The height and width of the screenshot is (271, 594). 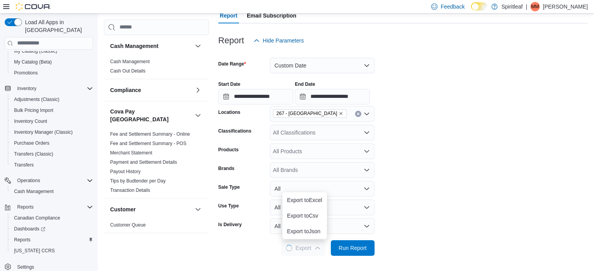 I want to click on h3: Report, so click(x=231, y=41).